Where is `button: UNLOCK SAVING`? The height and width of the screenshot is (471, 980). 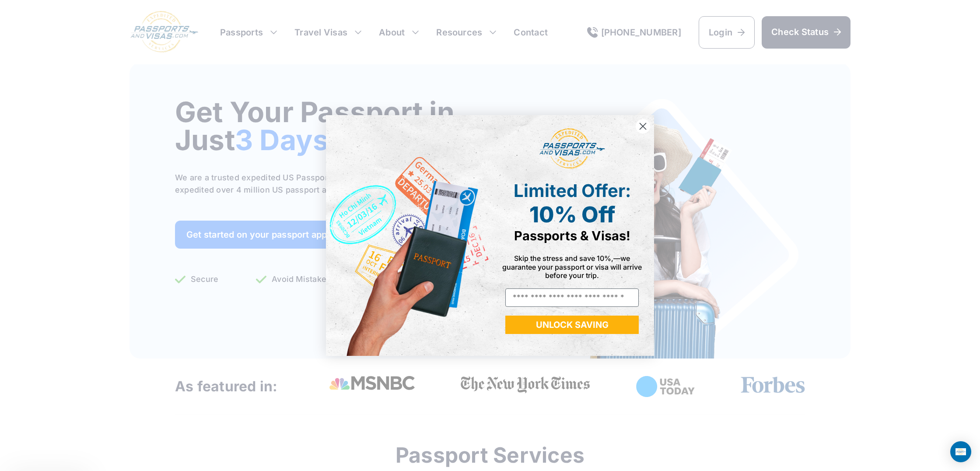
button: UNLOCK SAVING is located at coordinates (572, 325).